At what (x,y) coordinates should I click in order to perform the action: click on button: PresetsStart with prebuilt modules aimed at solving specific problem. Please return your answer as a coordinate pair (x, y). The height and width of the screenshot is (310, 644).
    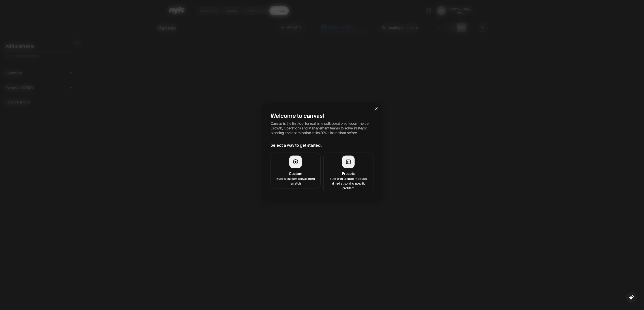
    Looking at the image, I should click on (348, 173).